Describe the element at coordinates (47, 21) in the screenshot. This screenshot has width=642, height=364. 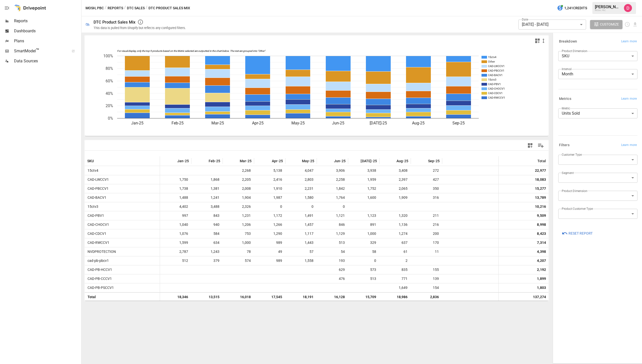
I see `span: Reports` at that location.